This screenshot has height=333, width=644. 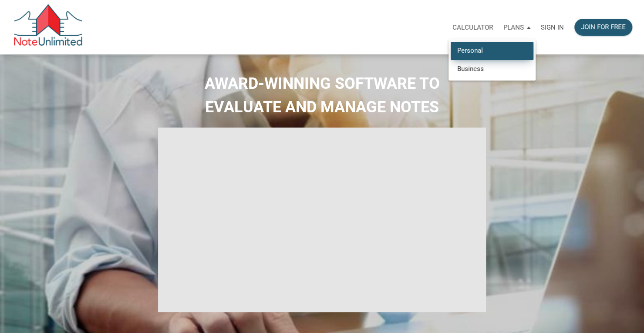 What do you see at coordinates (552, 27) in the screenshot?
I see `a: Sign in` at bounding box center [552, 27].